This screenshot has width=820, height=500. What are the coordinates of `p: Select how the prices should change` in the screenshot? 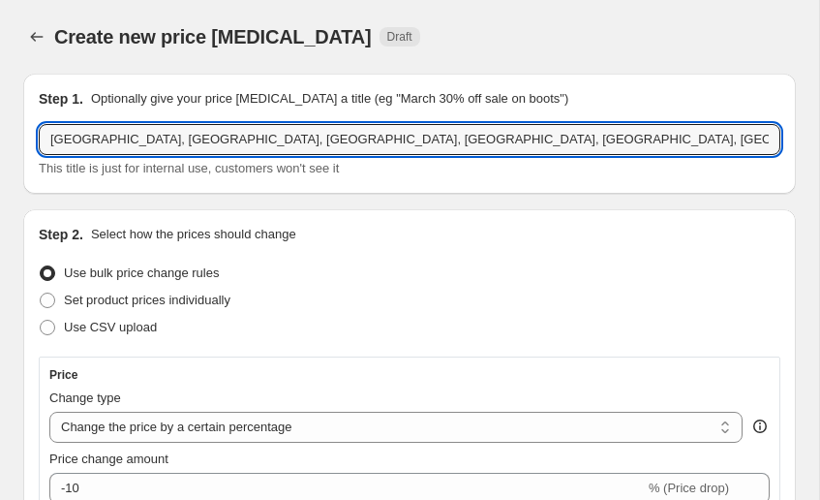 It's located at (194, 234).